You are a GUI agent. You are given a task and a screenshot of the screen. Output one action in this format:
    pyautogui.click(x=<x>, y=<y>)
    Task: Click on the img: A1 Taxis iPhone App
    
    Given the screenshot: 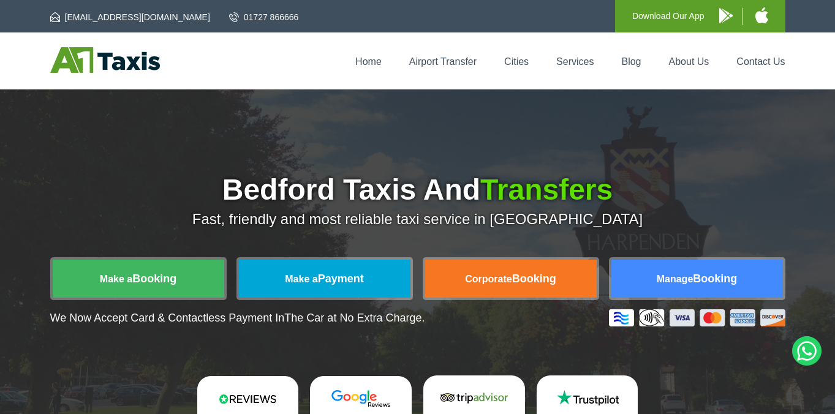 What is the action you would take?
    pyautogui.click(x=762, y=15)
    